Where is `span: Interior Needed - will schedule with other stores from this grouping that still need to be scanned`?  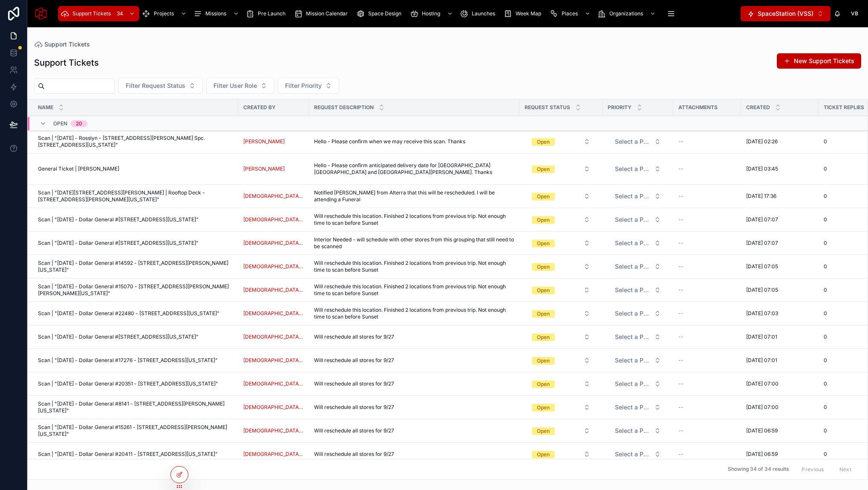
span: Interior Needed - will schedule with other stores from this grouping that still need to be scanned is located at coordinates (414, 243).